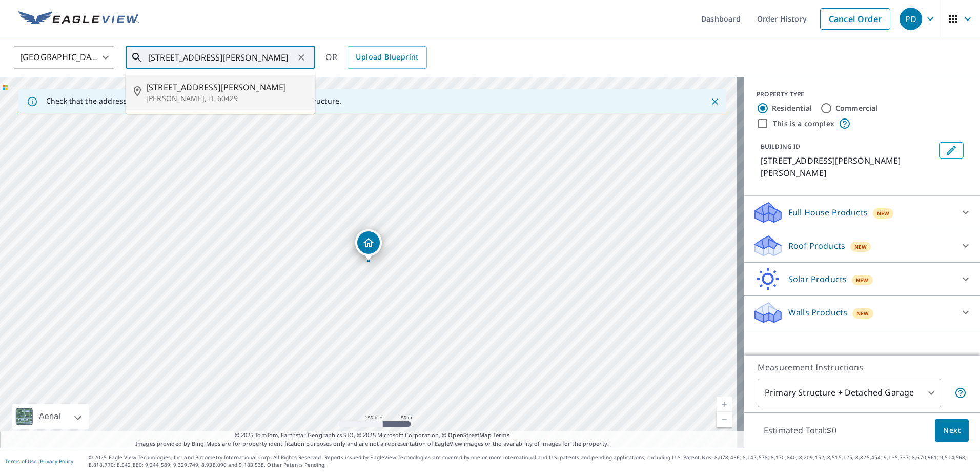 The width and height of the screenshot is (980, 474). I want to click on label: Commercial, so click(857, 109).